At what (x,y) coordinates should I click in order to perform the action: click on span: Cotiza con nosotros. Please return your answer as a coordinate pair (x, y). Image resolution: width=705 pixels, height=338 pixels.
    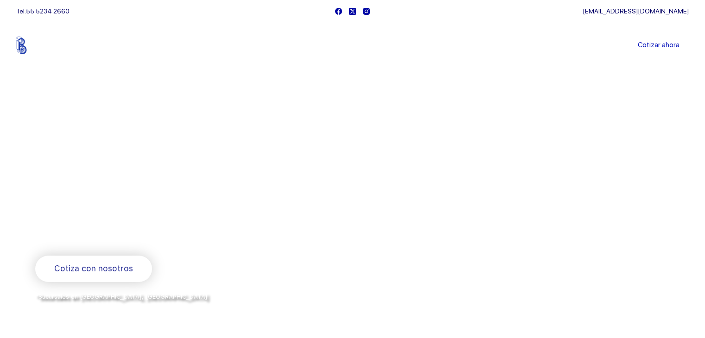
    Looking at the image, I should click on (94, 269).